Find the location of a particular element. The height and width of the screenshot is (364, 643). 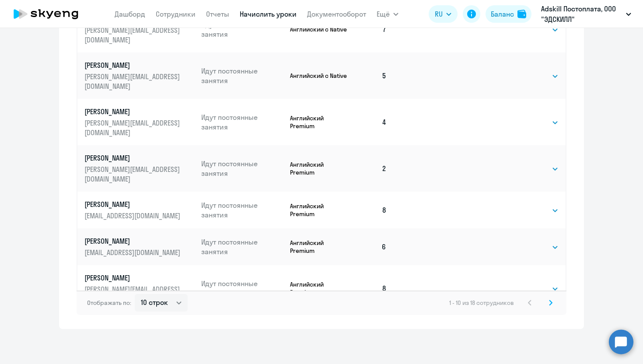

td: 4 is located at coordinates (371, 122).